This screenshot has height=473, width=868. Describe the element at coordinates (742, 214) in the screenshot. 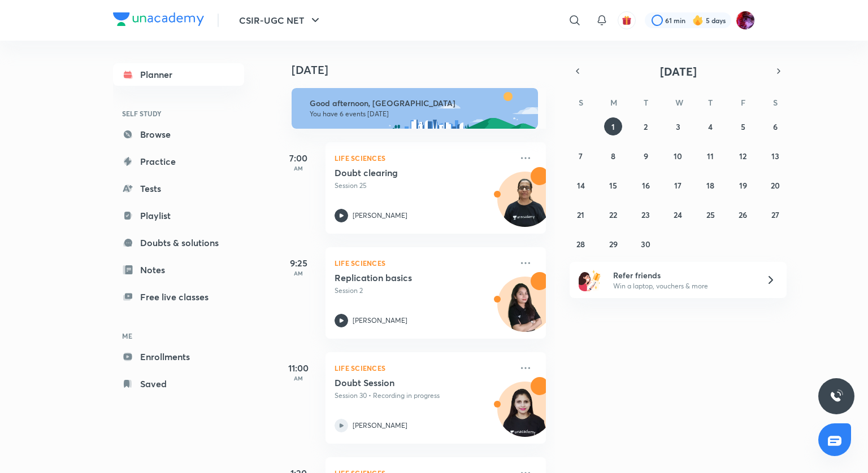

I see `abbr: September 26, 2025` at that location.